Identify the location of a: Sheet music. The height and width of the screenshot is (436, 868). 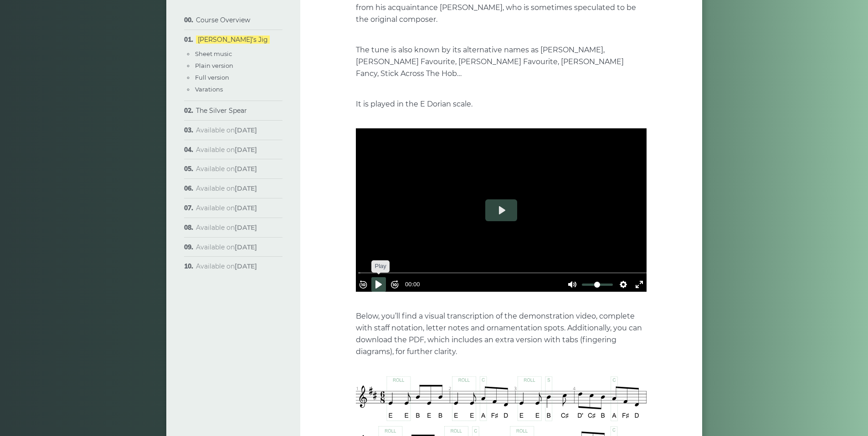
(213, 54).